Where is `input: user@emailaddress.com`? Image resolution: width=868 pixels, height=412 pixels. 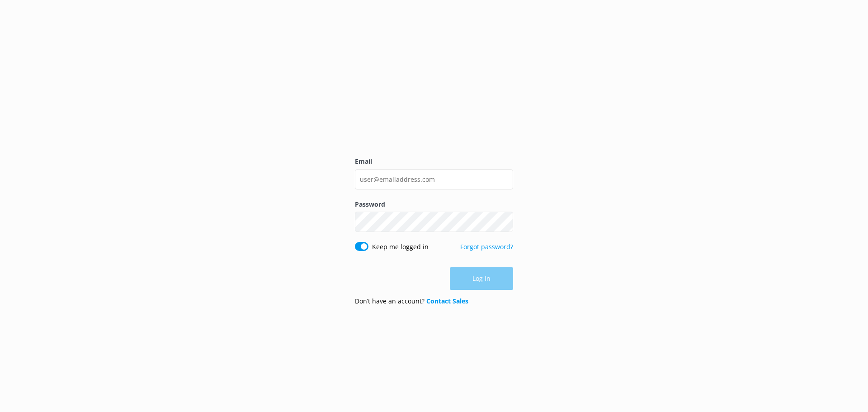
input: user@emailaddress.com is located at coordinates (434, 179).